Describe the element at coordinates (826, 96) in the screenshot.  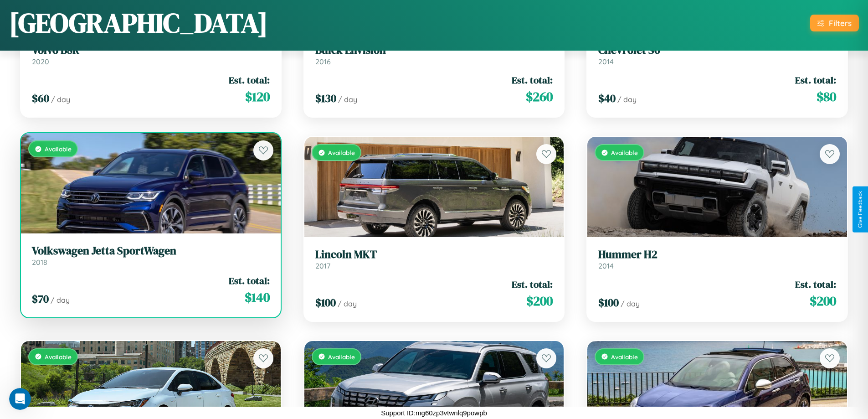
I see `span: $ 80` at that location.